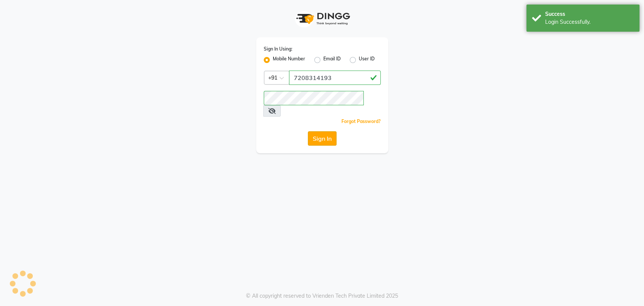 Image resolution: width=644 pixels, height=306 pixels. What do you see at coordinates (361, 121) in the screenshot?
I see `a: Forgot Password?` at bounding box center [361, 121].